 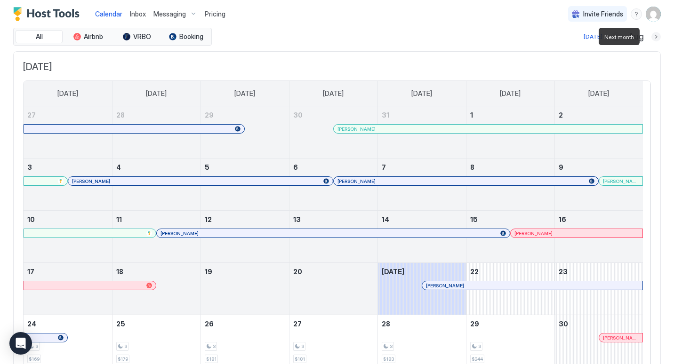 What do you see at coordinates (68, 271) in the screenshot?
I see `a: August 17, 2025` at bounding box center [68, 271].